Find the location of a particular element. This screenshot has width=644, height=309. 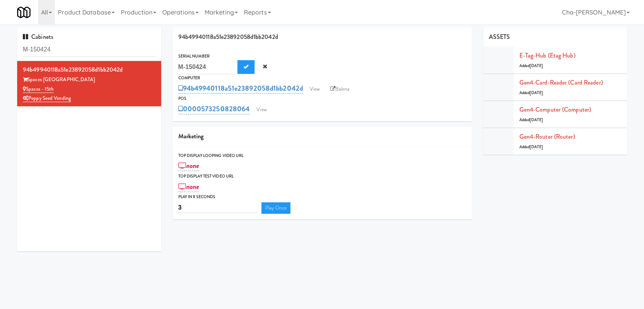

a: Spaces - 15th is located at coordinates (38, 89).